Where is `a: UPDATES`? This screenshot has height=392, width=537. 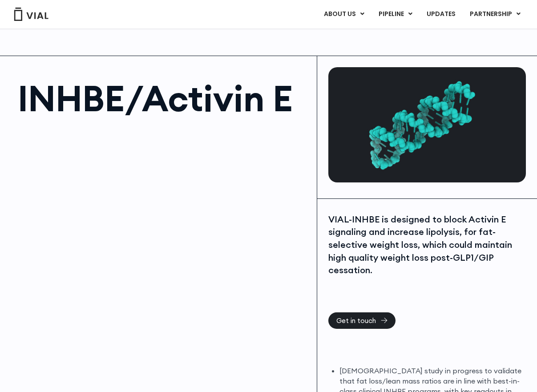 a: UPDATES is located at coordinates (441, 14).